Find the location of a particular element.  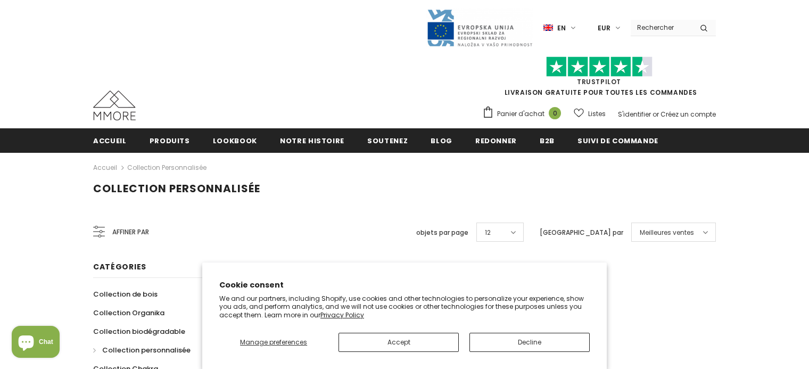

span: Notre histoire is located at coordinates (312, 141).